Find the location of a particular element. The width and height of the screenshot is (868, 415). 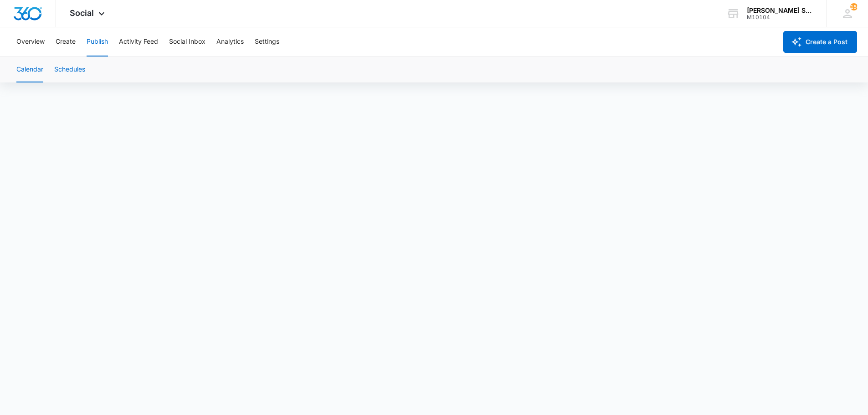

div: account name is located at coordinates (780, 10).